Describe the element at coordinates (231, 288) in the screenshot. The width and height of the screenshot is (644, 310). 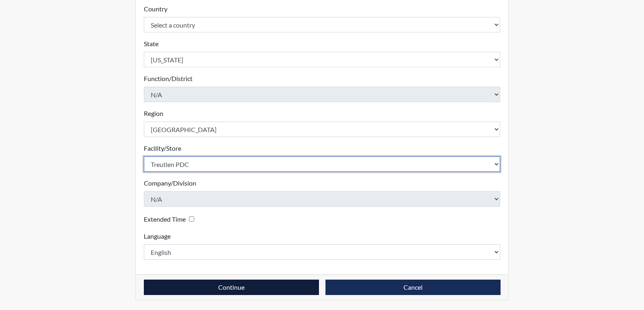
I see `button: Continue` at that location.